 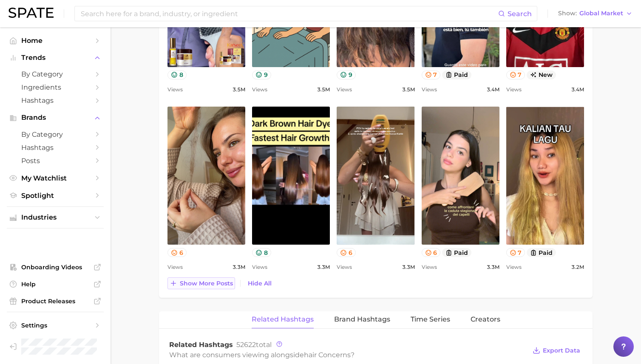 What do you see at coordinates (55, 217) in the screenshot?
I see `button: Industries` at bounding box center [55, 217].